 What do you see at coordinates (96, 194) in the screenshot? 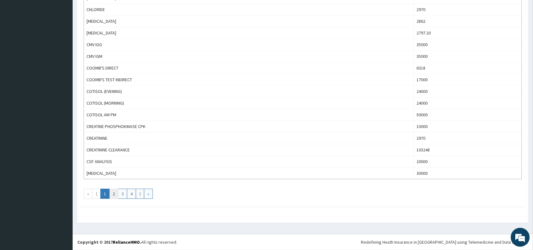
I see `a: Go to previous page` at bounding box center [96, 194].